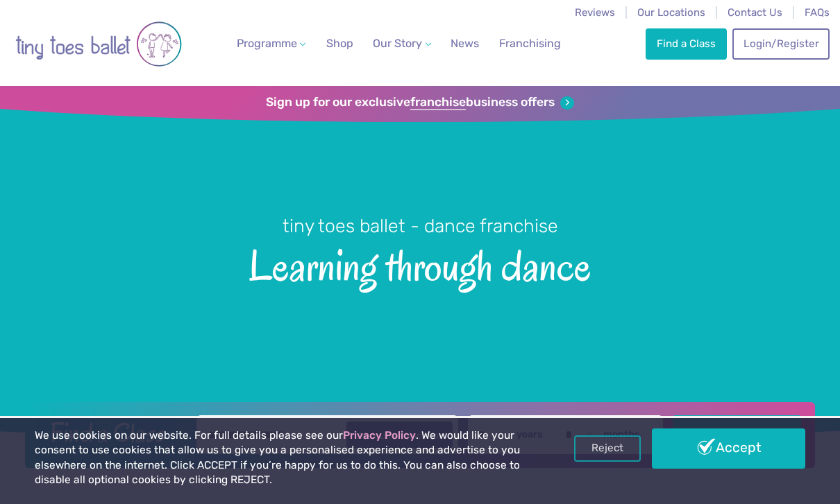  I want to click on a: Our Locations, so click(671, 13).